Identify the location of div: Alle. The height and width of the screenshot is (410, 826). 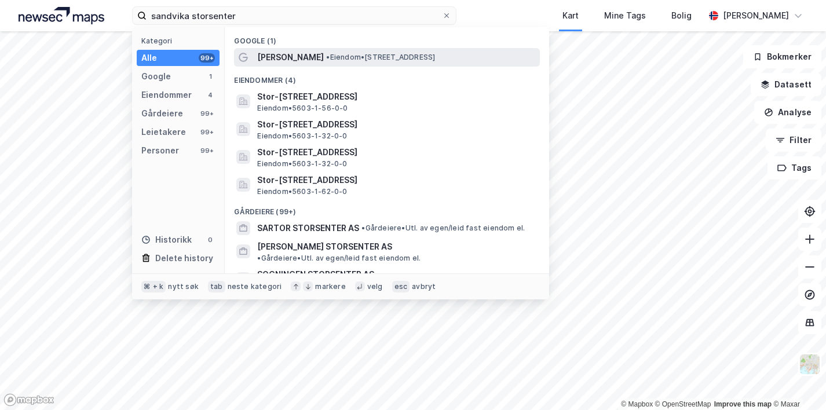
(149, 58).